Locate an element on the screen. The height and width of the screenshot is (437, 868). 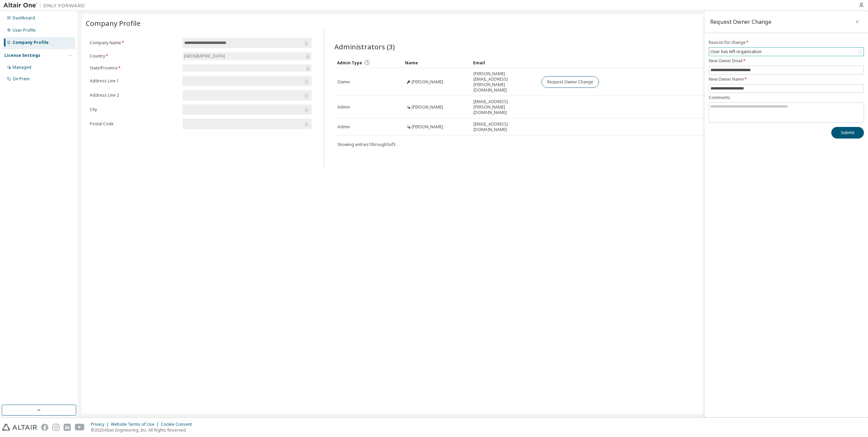
span: Company Profile is located at coordinates (113, 23).